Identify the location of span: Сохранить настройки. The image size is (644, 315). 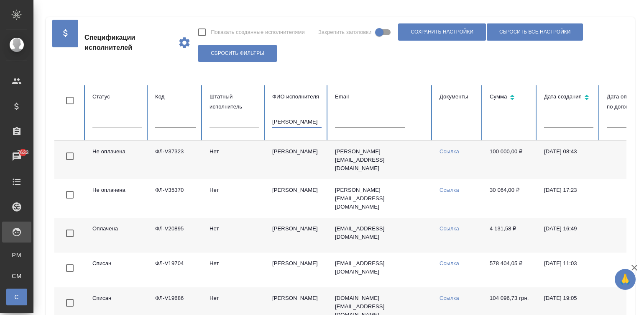
(442, 32).